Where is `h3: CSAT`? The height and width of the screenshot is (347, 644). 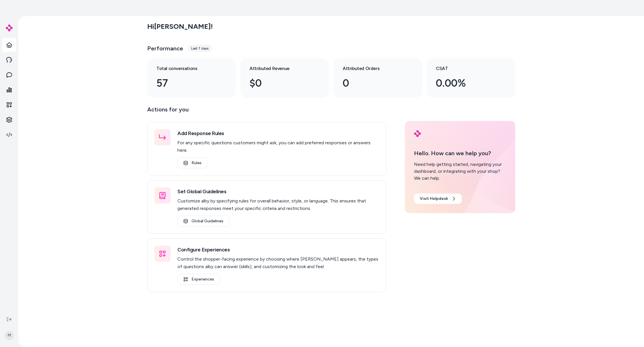
h3: CSAT is located at coordinates (467, 69).